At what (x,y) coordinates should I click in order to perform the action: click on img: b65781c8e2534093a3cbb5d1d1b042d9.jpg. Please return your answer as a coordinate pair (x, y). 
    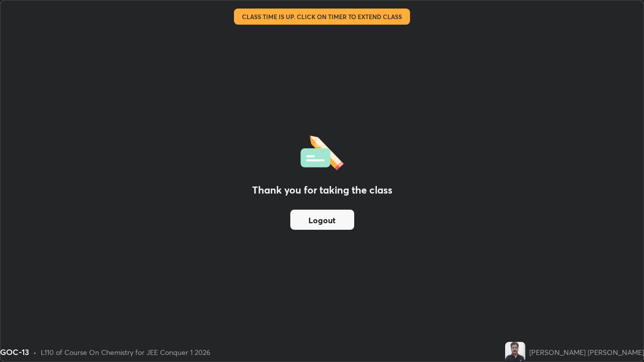
    Looking at the image, I should click on (515, 352).